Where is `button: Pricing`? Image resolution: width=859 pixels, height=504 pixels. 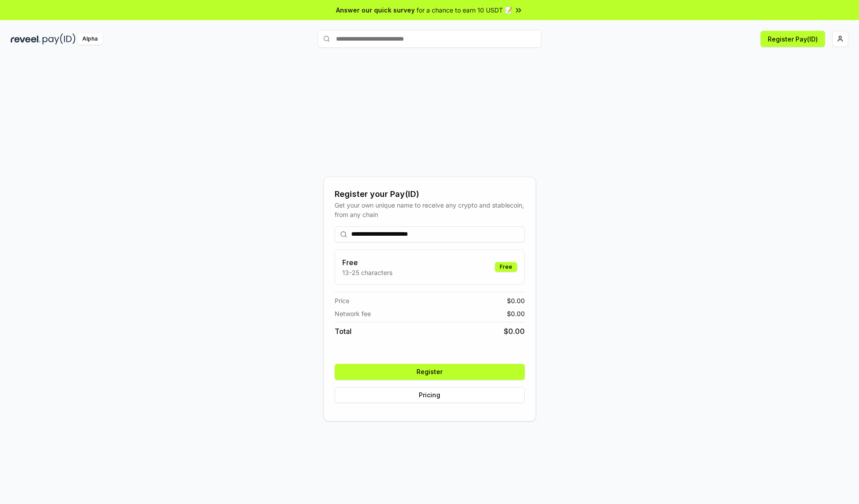
button: Pricing is located at coordinates (430, 396).